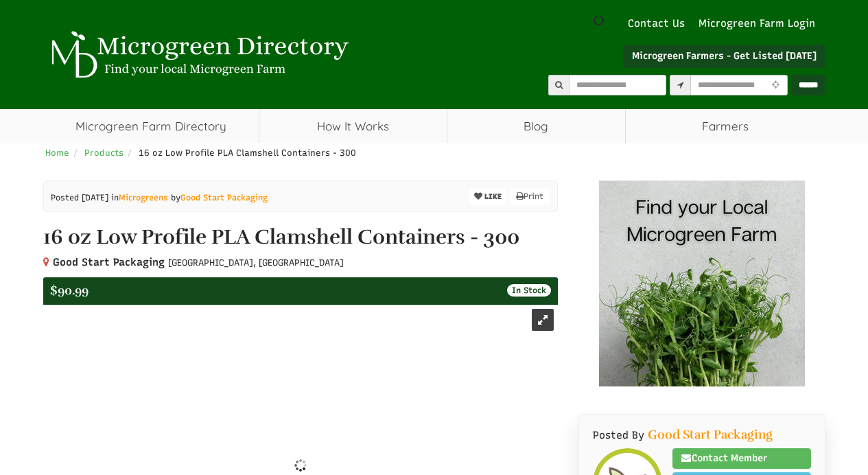 Image resolution: width=868 pixels, height=475 pixels. Describe the element at coordinates (619, 436) in the screenshot. I see `p: Posted By` at that location.